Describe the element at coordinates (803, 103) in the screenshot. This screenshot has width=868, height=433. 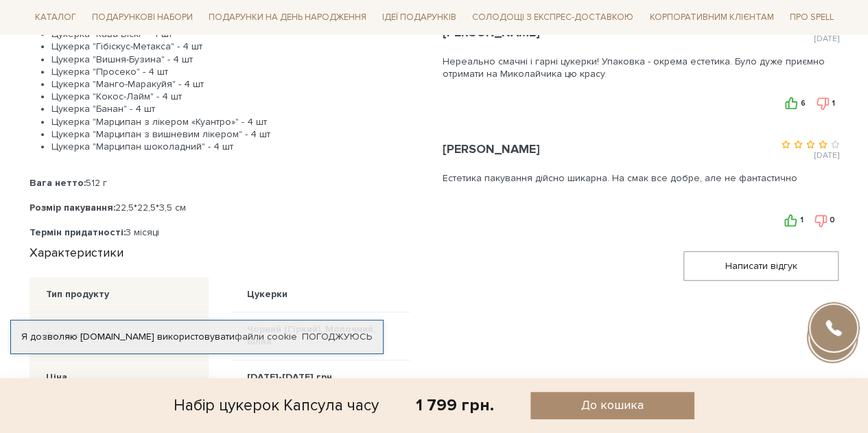
I see `span: 6` at that location.